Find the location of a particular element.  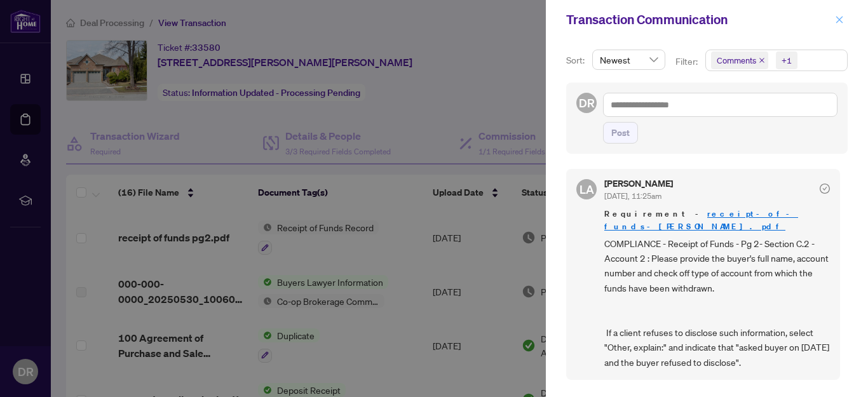

p: Sort: is located at coordinates (577, 61).